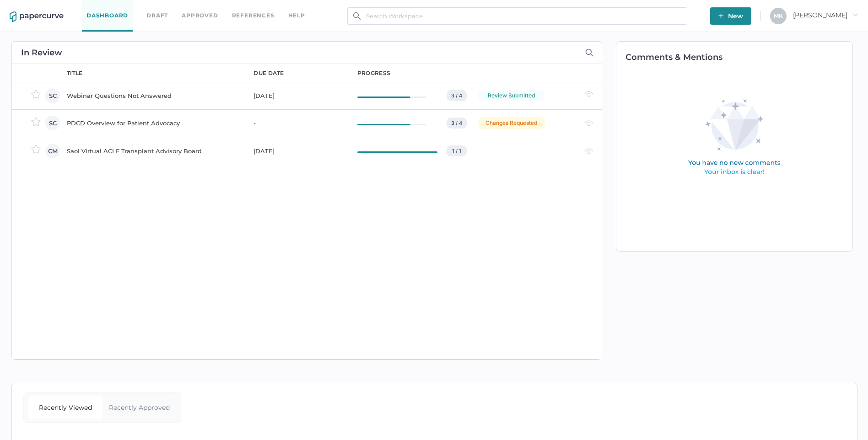 The height and width of the screenshot is (440, 868). What do you see at coordinates (154, 123) in the screenshot?
I see `div: PDCD Overview for Patient Advocacy` at bounding box center [154, 123].